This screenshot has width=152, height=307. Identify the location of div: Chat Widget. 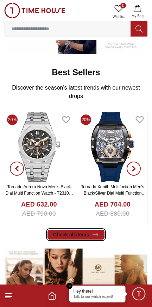
(139, 294).